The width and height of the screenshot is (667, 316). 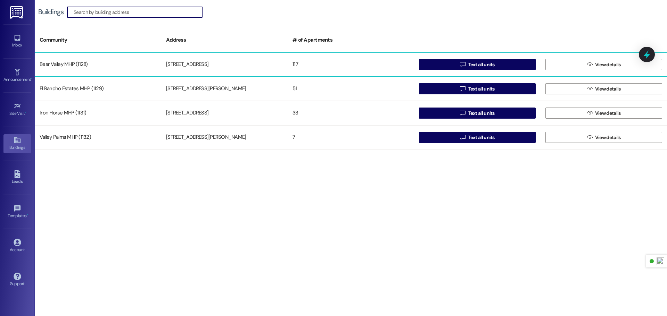 What do you see at coordinates (98, 65) in the screenshot?
I see `div: Bear Valley MHP (1128)` at bounding box center [98, 65].